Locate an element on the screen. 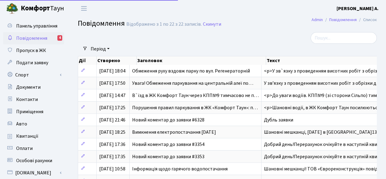  th: Дії is located at coordinates (87, 60).